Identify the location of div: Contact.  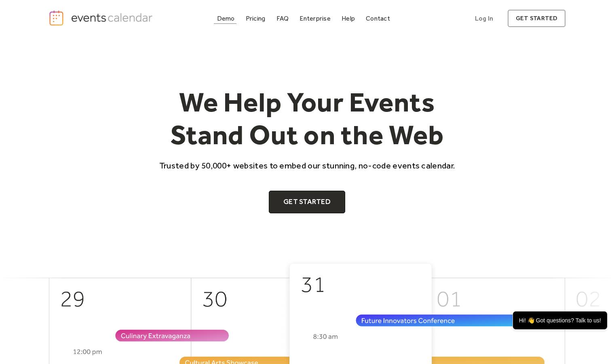
(378, 18).